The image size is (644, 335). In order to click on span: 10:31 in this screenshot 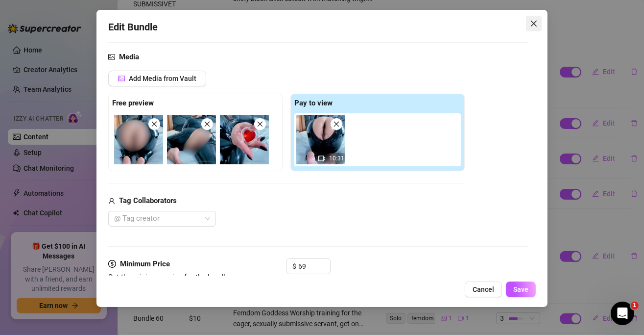, I will do `click(336, 159)`.